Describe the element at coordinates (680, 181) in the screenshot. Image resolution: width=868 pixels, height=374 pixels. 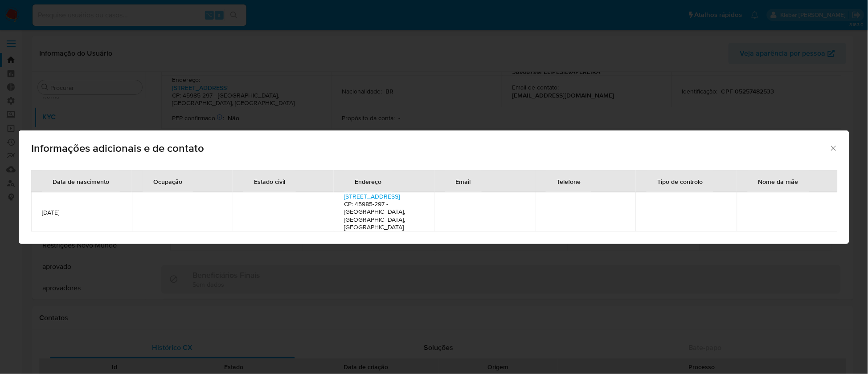
I see `div: Tipo de controlo` at that location.